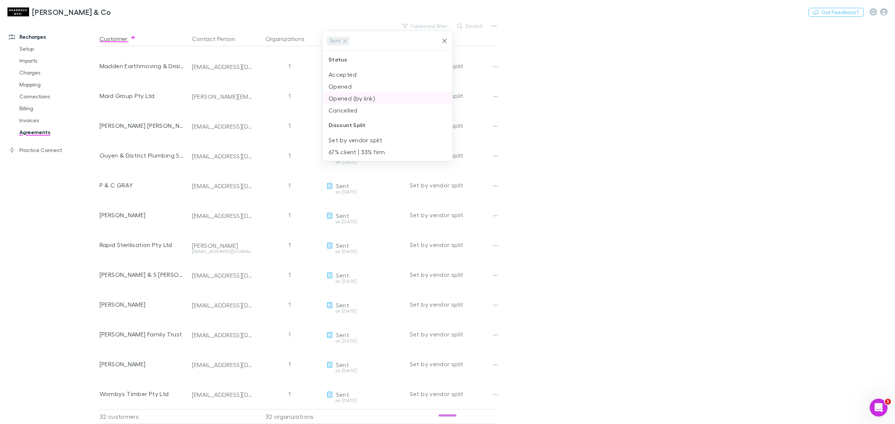  What do you see at coordinates (387, 110) in the screenshot?
I see `li: Cancelled` at bounding box center [387, 110].